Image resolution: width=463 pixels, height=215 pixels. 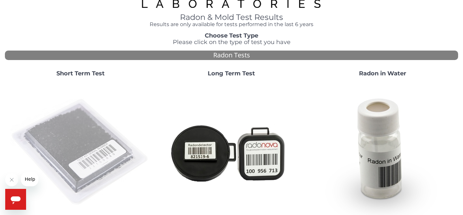 What do you see at coordinates (383, 73) in the screenshot?
I see `strong: Radon in Water` at bounding box center [383, 73].